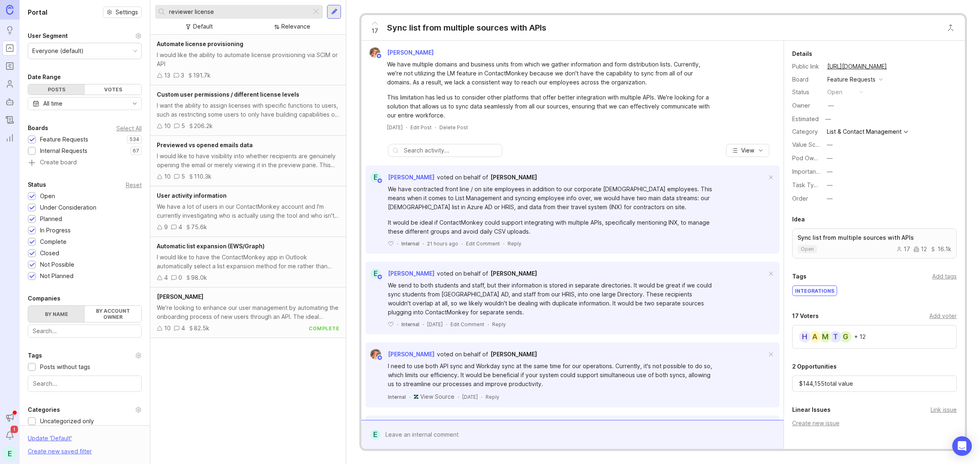  I want to click on div: Create new issue, so click(874, 423).